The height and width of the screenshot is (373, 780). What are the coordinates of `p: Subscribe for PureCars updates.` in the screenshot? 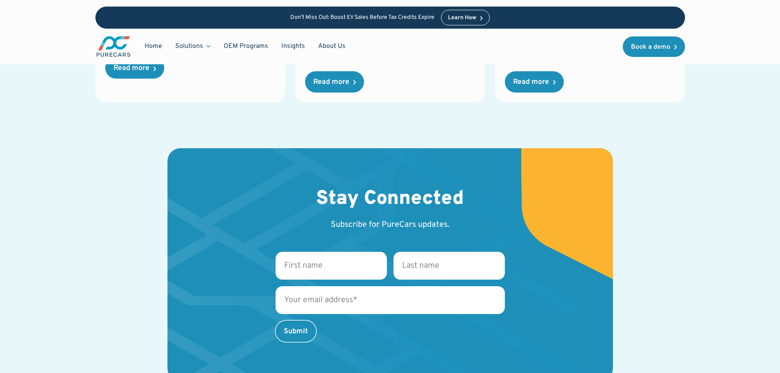 It's located at (390, 225).